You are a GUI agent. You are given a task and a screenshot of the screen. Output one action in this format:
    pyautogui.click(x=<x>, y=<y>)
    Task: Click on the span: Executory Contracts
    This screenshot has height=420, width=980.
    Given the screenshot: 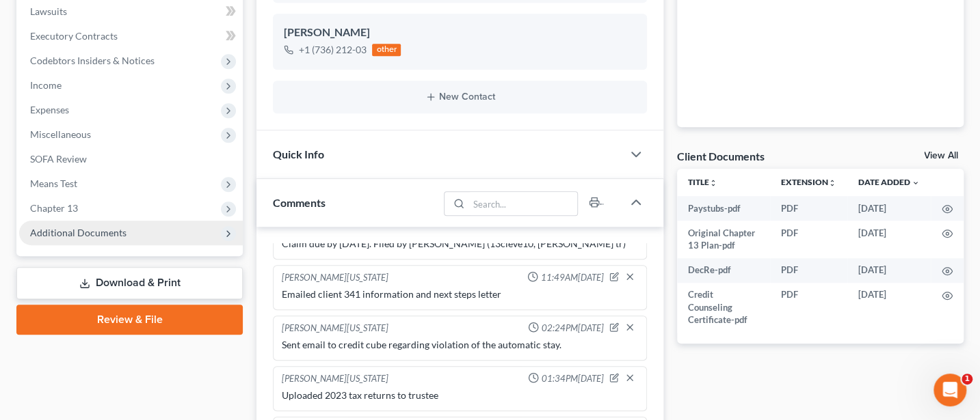 What is the action you would take?
    pyautogui.click(x=74, y=36)
    